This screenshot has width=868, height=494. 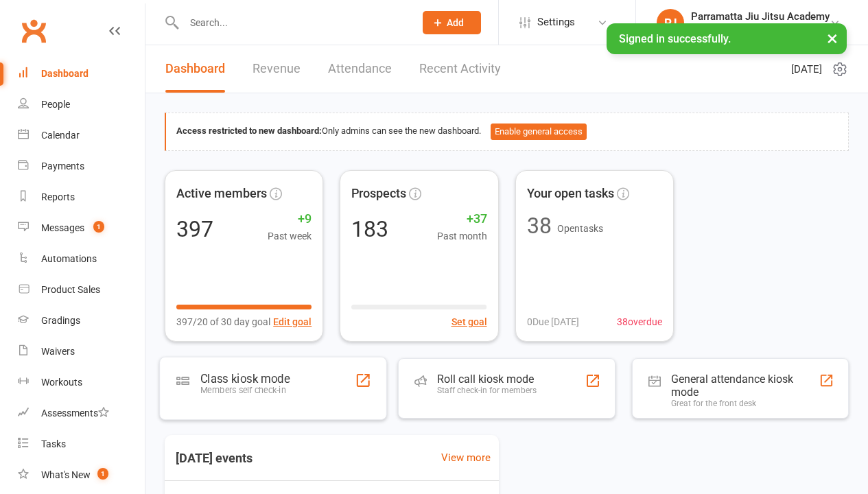 I want to click on button: Enable general access, so click(x=539, y=132).